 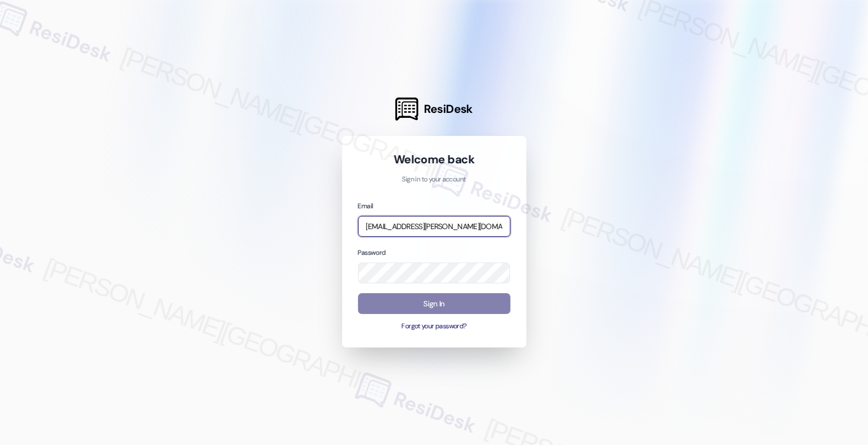 What do you see at coordinates (435, 180) in the screenshot?
I see `p: Sign in to your account` at bounding box center [435, 180].